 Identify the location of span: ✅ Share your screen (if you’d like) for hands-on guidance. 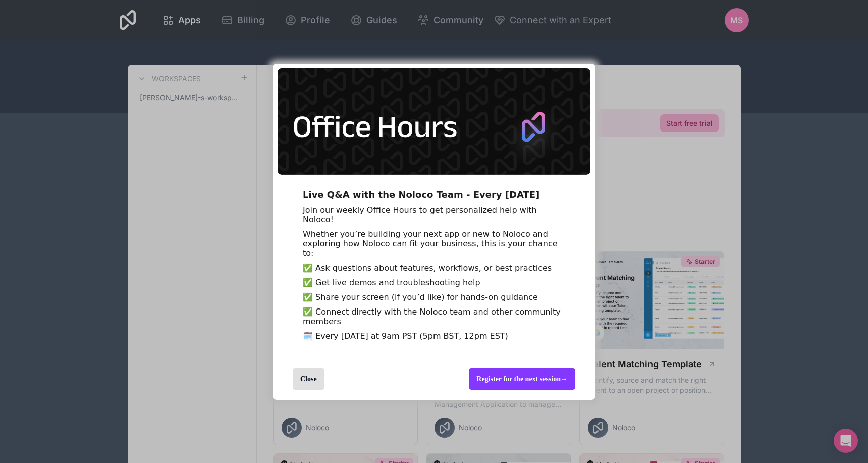
(421, 297).